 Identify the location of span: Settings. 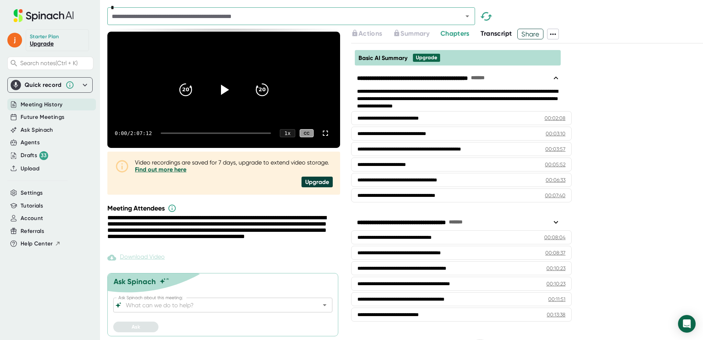
(32, 193).